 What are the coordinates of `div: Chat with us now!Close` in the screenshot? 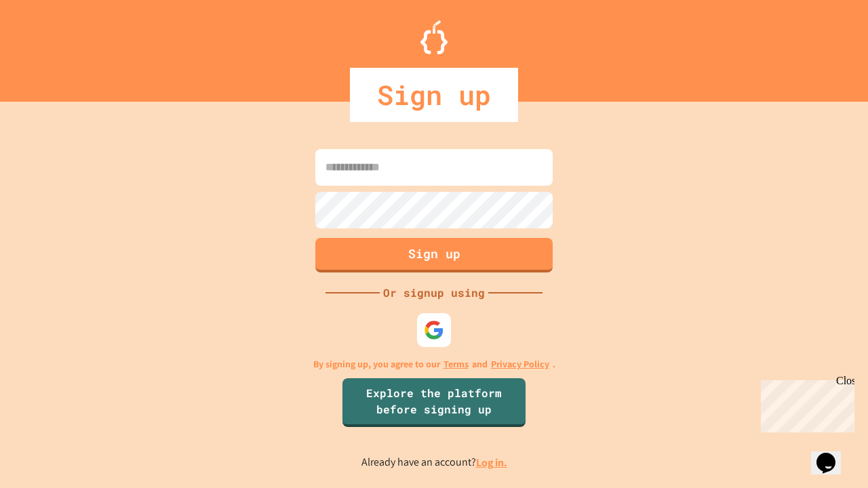 It's located at (50, 46).